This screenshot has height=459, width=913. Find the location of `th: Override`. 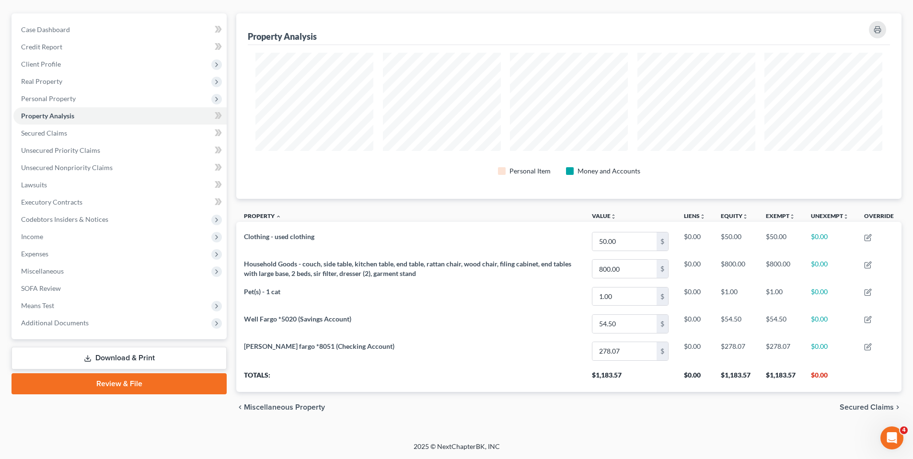

th: Override is located at coordinates (879, 217).